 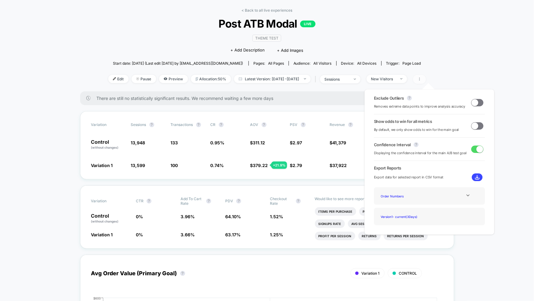 What do you see at coordinates (233, 234) in the screenshot?
I see `span: 63.17 %` at bounding box center [233, 234].